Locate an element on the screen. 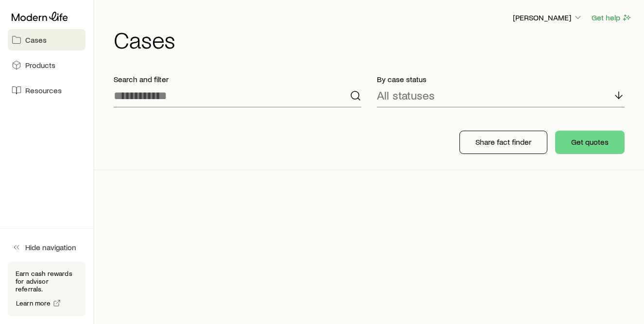 This screenshot has height=324, width=644. p: Earn cash rewards for advisor referrals. is located at coordinates (46, 282).